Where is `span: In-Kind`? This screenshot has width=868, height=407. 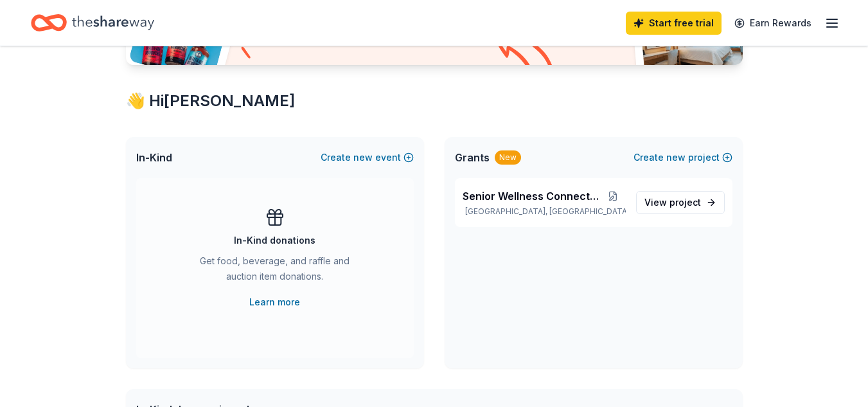
span: In-Kind is located at coordinates (154, 157).